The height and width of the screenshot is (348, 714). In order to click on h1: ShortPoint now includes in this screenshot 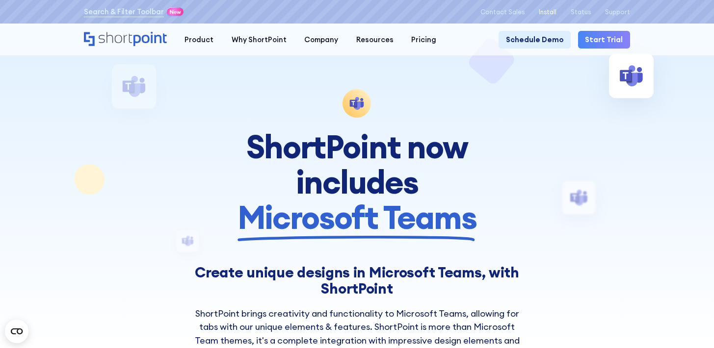, I will do `click(357, 182)`.